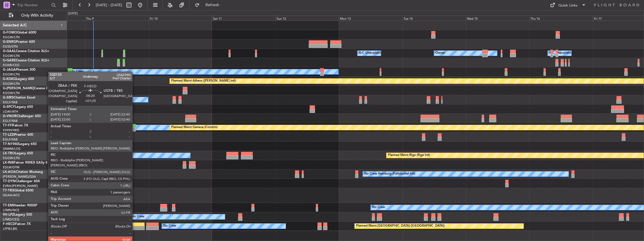 The width and height of the screenshot is (644, 241). What do you see at coordinates (33, 5) in the screenshot?
I see `input: Trip Number` at bounding box center [33, 5].